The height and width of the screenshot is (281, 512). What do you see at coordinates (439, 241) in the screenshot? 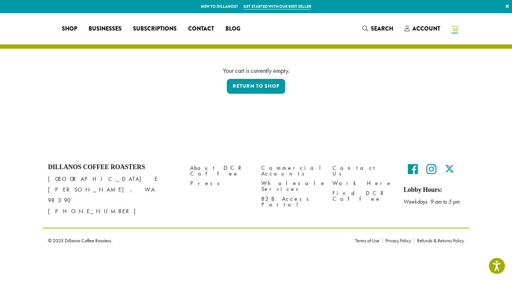
I see `a: Refunds & Returns Policy` at bounding box center [439, 241].